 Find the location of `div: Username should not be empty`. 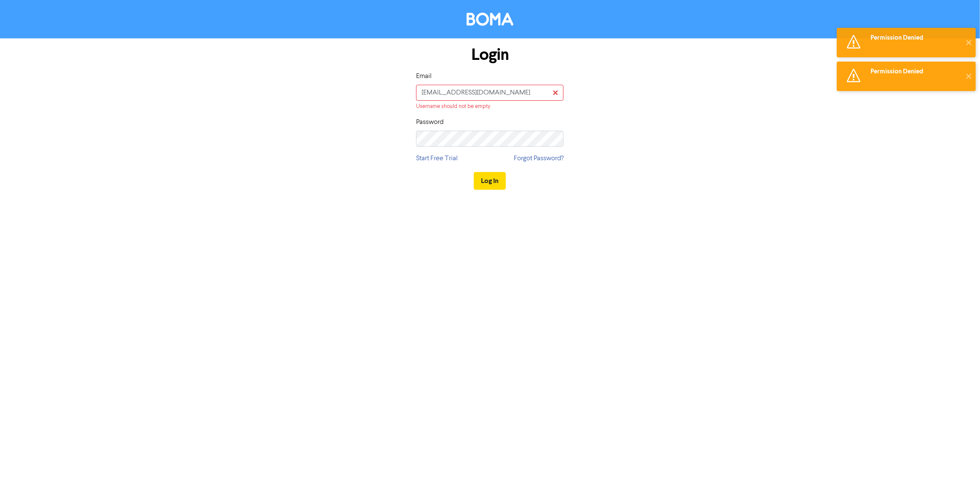

div: Username should not be empty is located at coordinates (490, 106).